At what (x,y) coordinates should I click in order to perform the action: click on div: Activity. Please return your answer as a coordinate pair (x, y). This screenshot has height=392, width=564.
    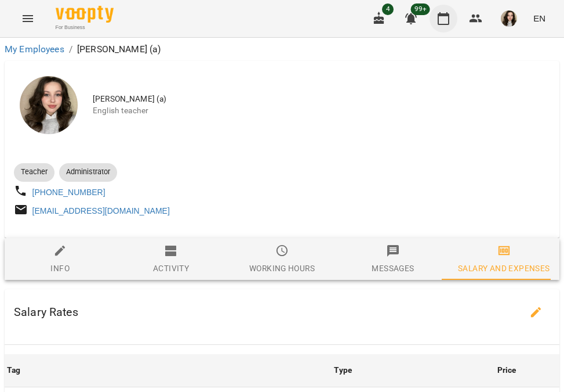
    Looking at the image, I should click on (171, 268).